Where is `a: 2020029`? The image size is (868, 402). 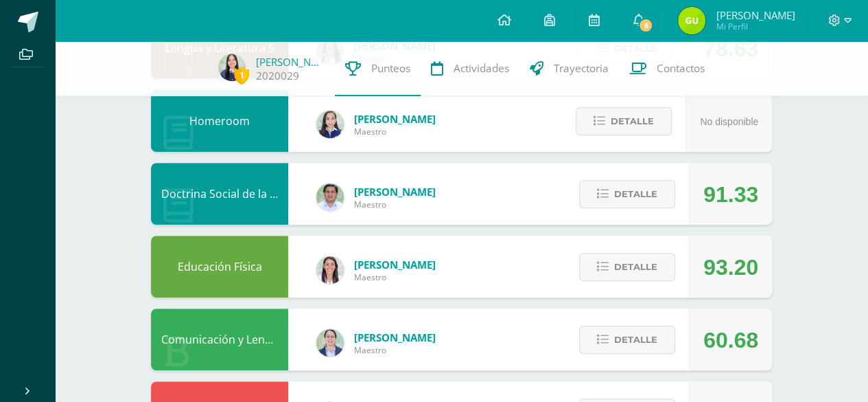
a: 2020029 is located at coordinates (277, 76).